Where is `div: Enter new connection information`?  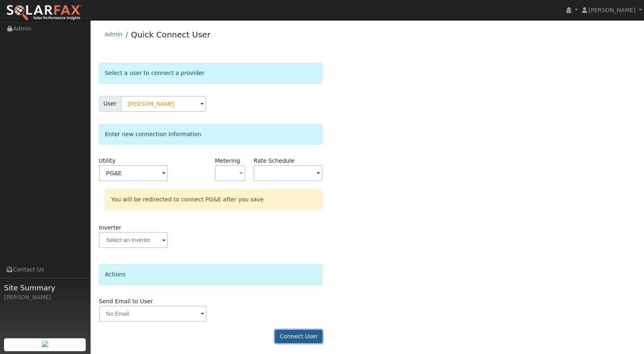 div: Enter new connection information is located at coordinates (211, 134).